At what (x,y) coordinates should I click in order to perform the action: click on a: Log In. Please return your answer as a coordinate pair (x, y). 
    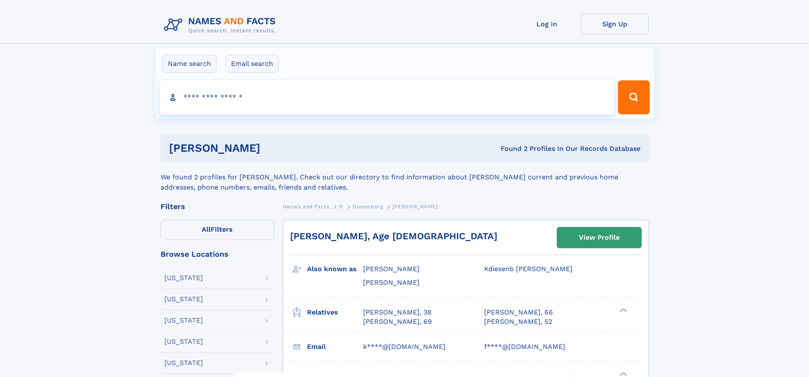
    Looking at the image, I should click on (547, 24).